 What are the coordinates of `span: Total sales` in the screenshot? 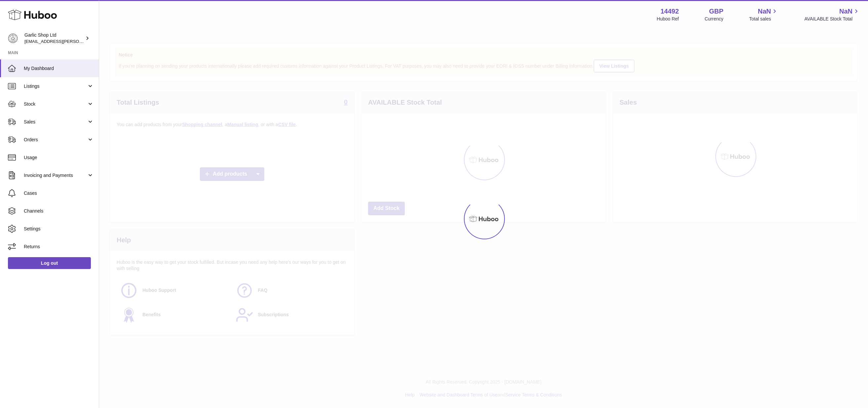 It's located at (764, 19).